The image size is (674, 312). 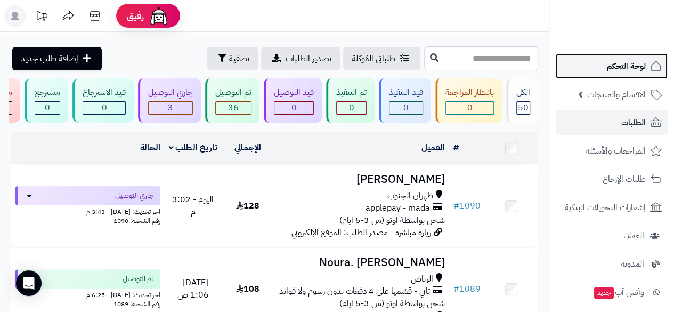 I want to click on a: إشعارات التحويلات البنكية, so click(x=612, y=207).